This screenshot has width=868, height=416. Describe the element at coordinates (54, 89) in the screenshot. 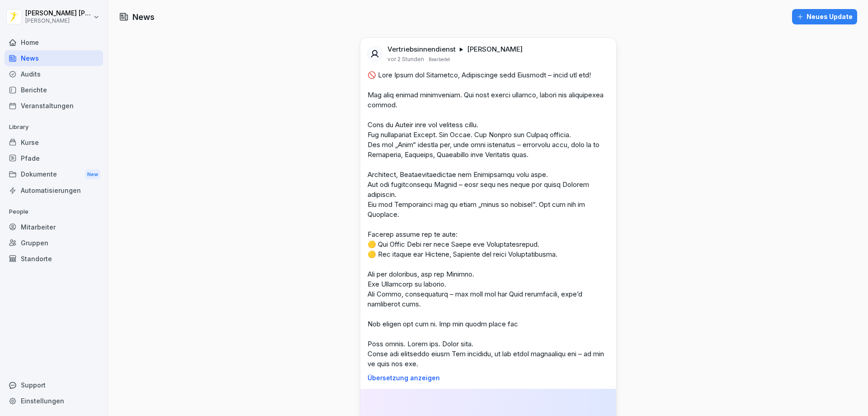

I see `a: Berichte` at that location.